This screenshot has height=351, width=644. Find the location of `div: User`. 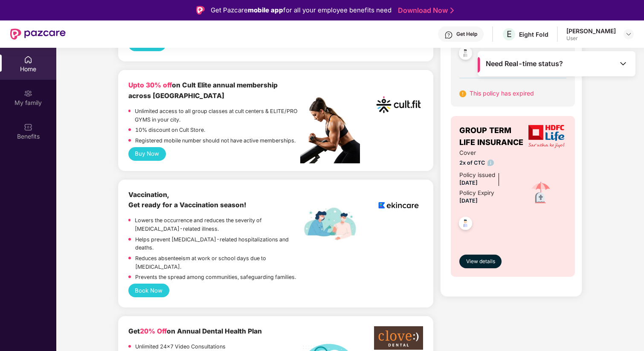

div: User is located at coordinates (591, 38).